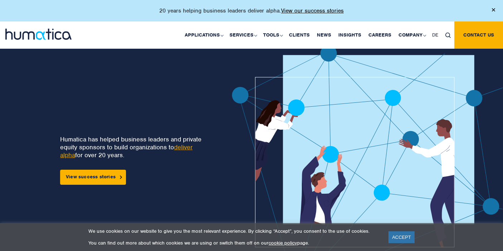  I want to click on img: search_icon, so click(448, 35).